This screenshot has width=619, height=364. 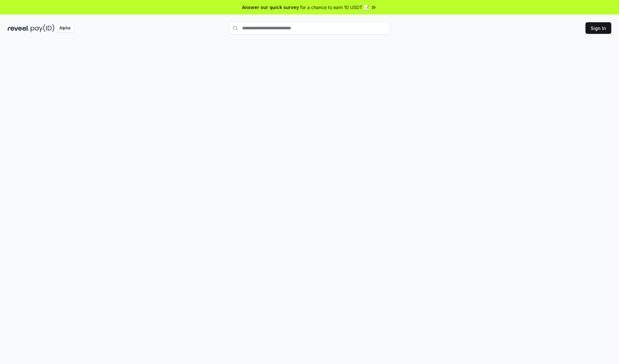 I want to click on span: Answer our quick survey, so click(x=271, y=7).